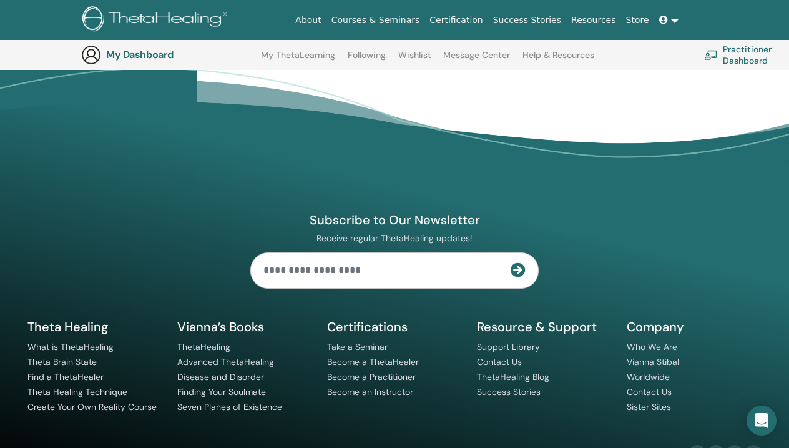 The width and height of the screenshot is (789, 448). I want to click on a: Wishlist, so click(415, 60).